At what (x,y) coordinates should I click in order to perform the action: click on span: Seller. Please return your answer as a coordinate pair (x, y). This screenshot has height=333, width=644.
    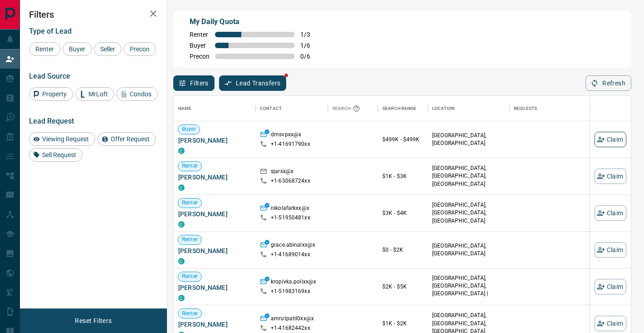
    Looking at the image, I should click on (107, 49).